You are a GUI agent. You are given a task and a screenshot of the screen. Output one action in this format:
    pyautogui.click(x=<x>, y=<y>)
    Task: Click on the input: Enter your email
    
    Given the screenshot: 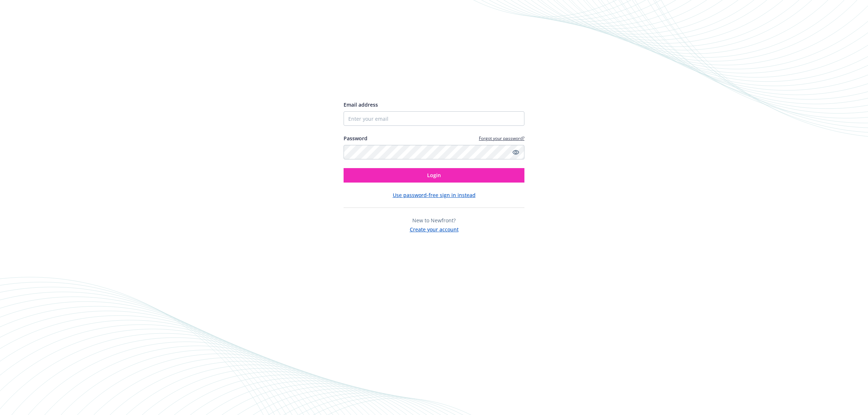 What is the action you would take?
    pyautogui.click(x=434, y=119)
    